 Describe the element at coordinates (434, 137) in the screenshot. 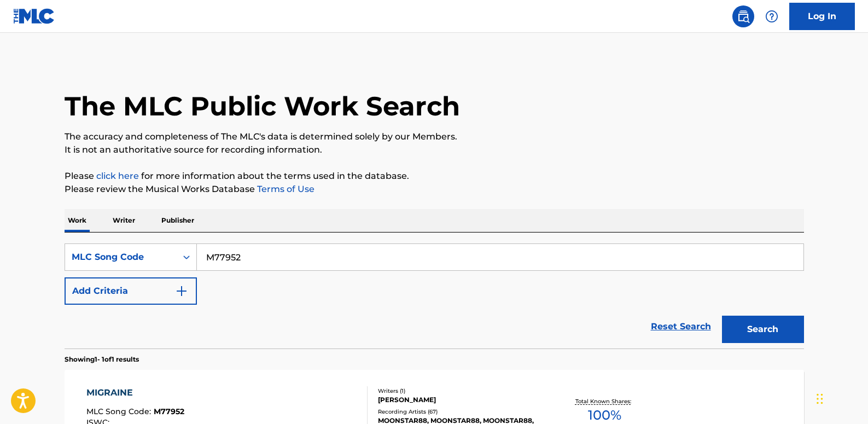

I see `p: The accuracy and completeness of The MLC's data is determined solely by our Members.` at that location.